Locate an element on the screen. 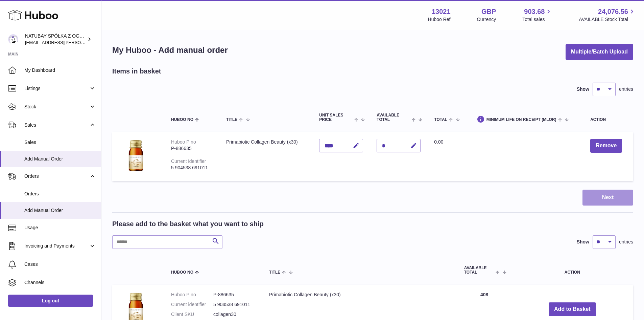 The width and height of the screenshot is (644, 320). dt: Client SKU is located at coordinates (192, 314).